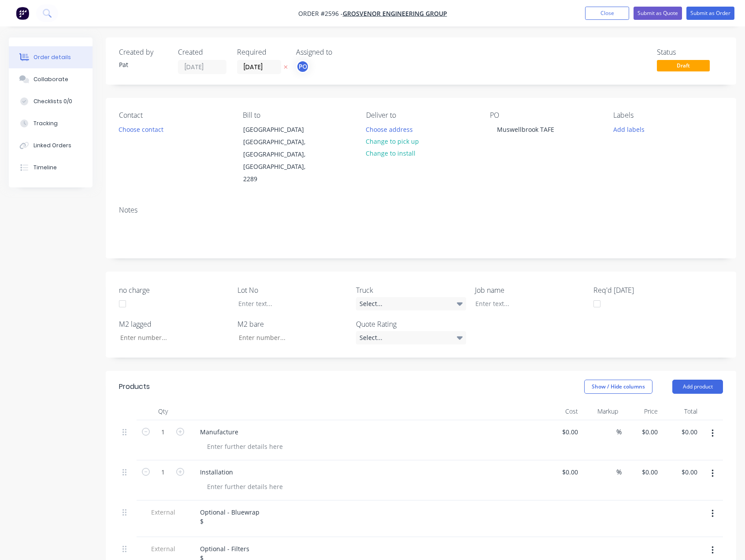 This screenshot has height=560, width=745. Describe the element at coordinates (293, 324) in the screenshot. I see `label: M2 bare` at that location.